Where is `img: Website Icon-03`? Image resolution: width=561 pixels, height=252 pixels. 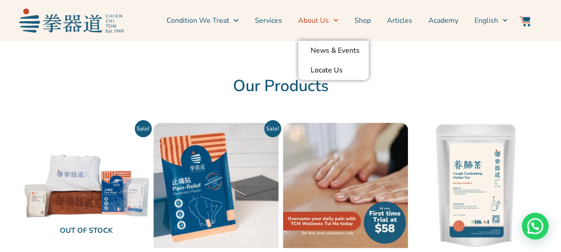
img: Website Icon-03 is located at coordinates (525, 21).